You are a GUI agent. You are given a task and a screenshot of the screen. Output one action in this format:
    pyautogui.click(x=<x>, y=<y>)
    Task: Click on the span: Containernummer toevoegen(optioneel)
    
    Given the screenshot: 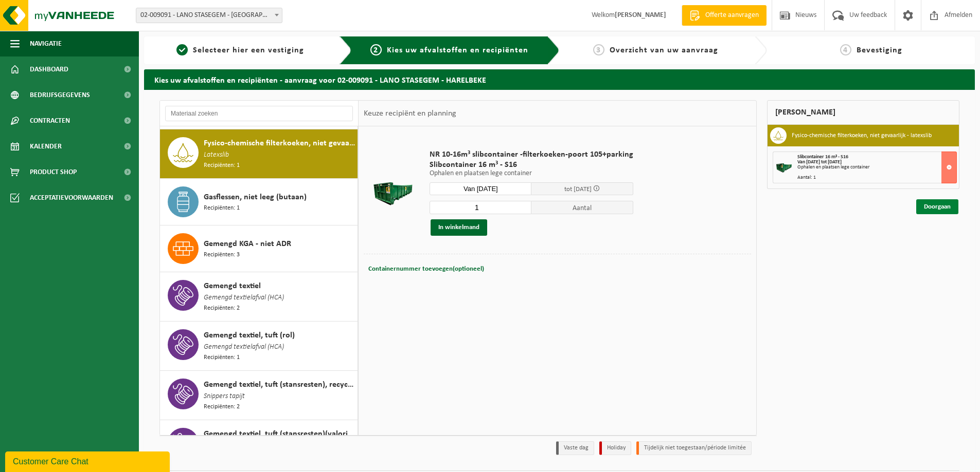 What is the action you would take?
    pyautogui.click(x=426, y=269)
    